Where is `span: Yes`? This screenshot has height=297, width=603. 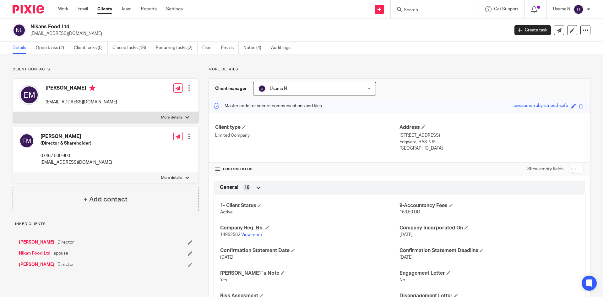 span: Yes is located at coordinates (224, 280).